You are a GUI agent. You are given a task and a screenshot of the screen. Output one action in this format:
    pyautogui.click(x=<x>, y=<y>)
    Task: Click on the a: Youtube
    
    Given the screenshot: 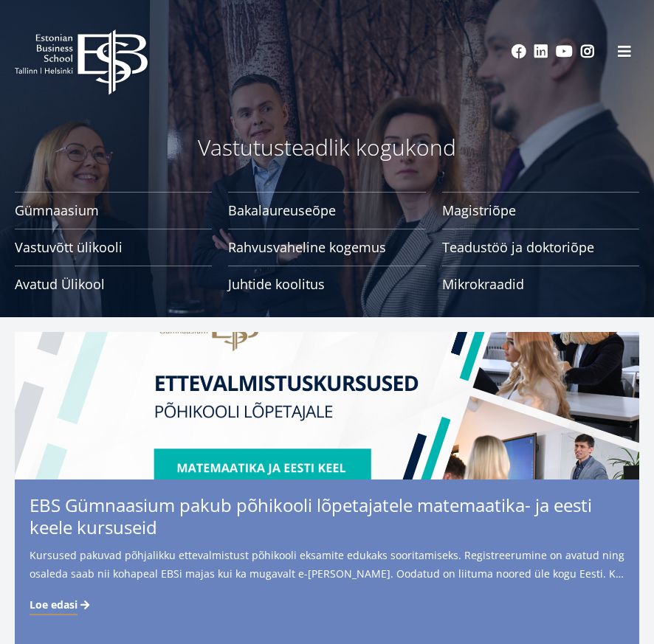 What is the action you would take?
    pyautogui.click(x=564, y=52)
    